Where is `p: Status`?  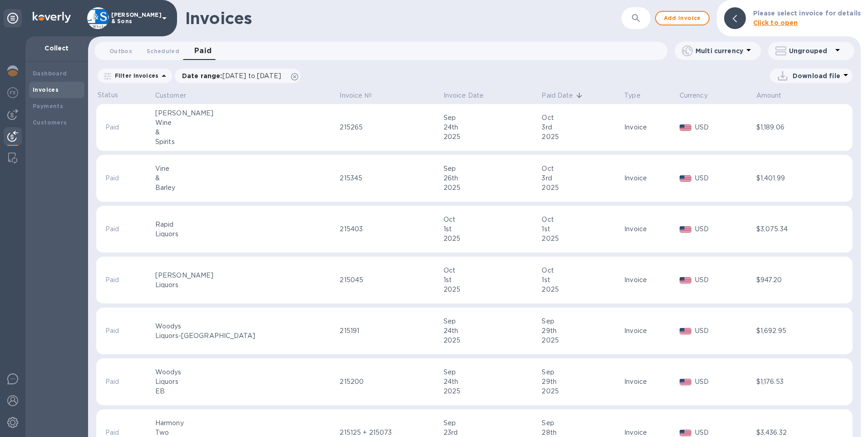
p: Status is located at coordinates (125, 95).